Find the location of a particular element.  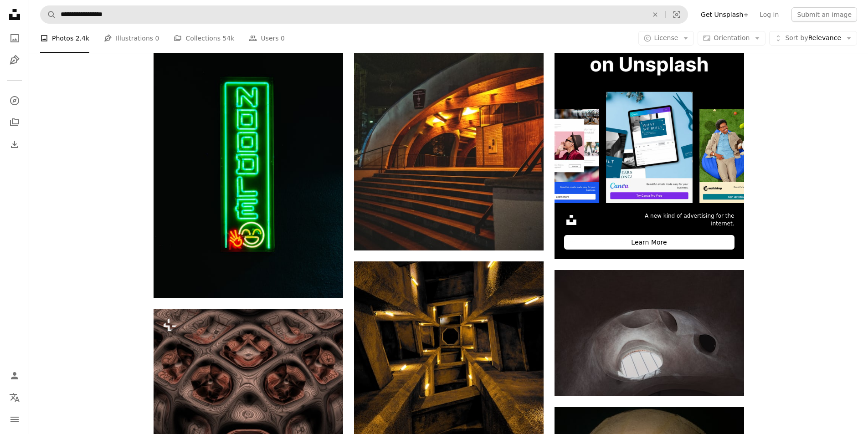

a: a neon sign that is on the side of a wall is located at coordinates (249, 156).